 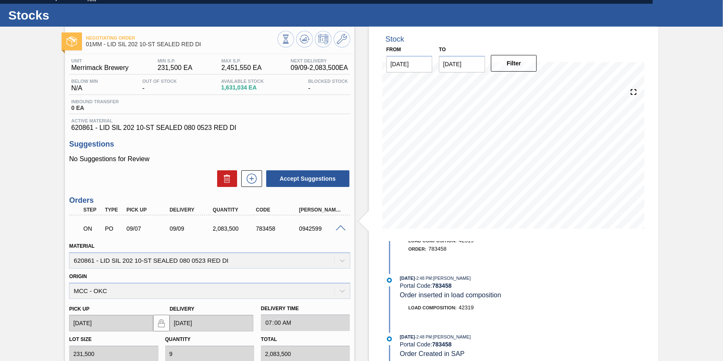 I want to click on div: 2,083,500, so click(x=234, y=229).